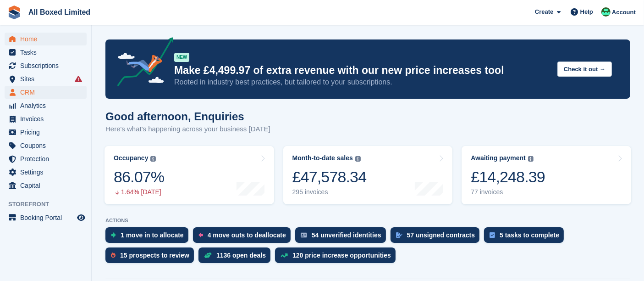  Describe the element at coordinates (400, 235) in the screenshot. I see `img: contract_signature_icon-13c848040528278c33f63329250d36e43548de30e8caae1d1a13099fd9432cc5.svg` at that location.